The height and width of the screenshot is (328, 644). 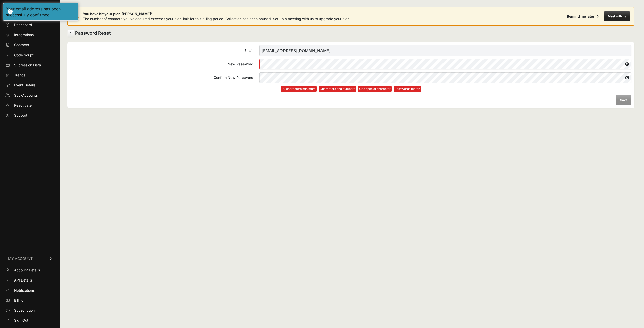 What do you see at coordinates (162, 78) in the screenshot?
I see `div: Confirm New Password` at bounding box center [162, 78].